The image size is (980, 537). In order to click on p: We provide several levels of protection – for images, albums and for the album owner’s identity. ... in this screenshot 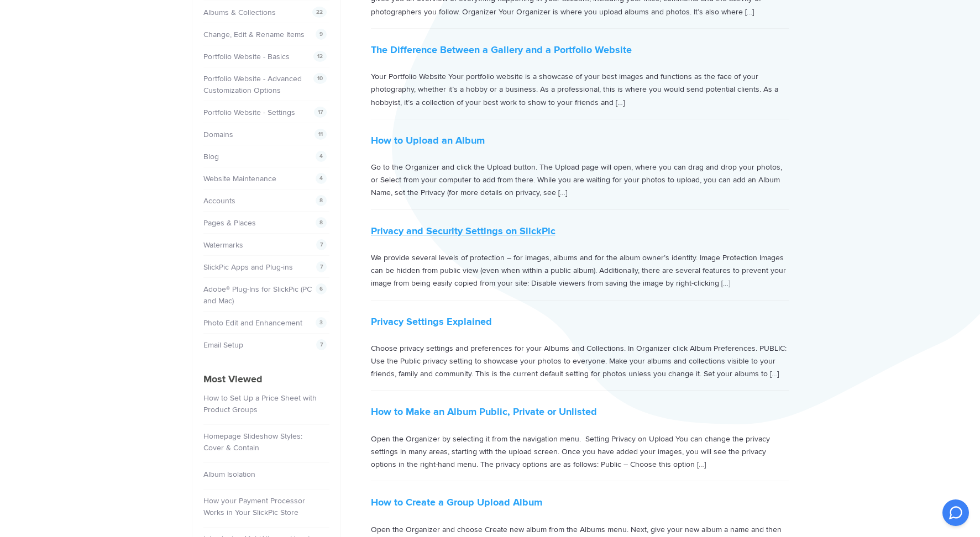, I will do `click(580, 271)`.